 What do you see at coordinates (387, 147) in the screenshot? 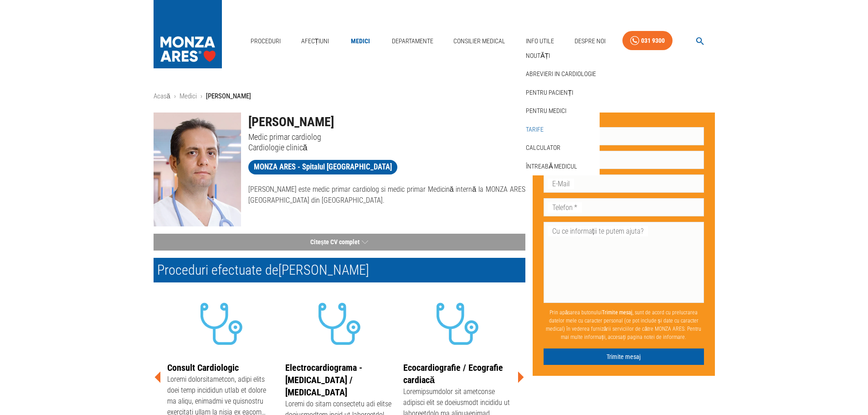
I see `p: Cardiologie clinică` at bounding box center [387, 147].